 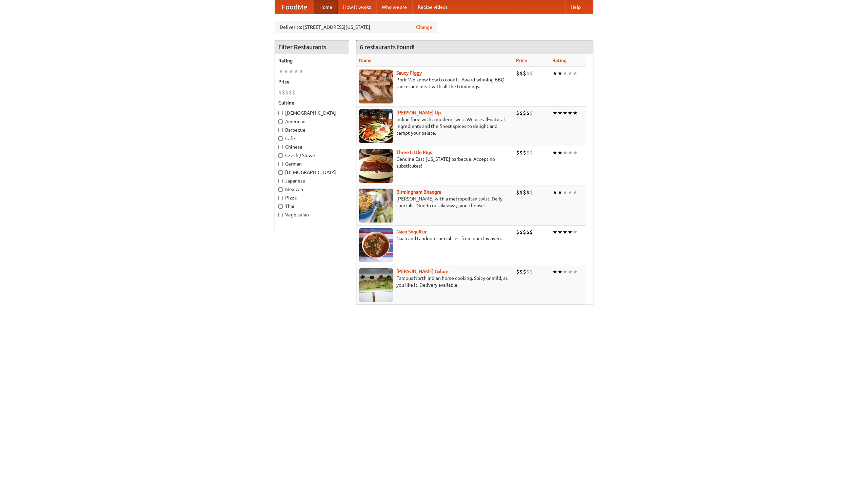 What do you see at coordinates (435, 126) in the screenshot?
I see `p: Indian food with a modern twist. We use all-natural ingredients and the finest spices to delight ...` at bounding box center [435, 126].